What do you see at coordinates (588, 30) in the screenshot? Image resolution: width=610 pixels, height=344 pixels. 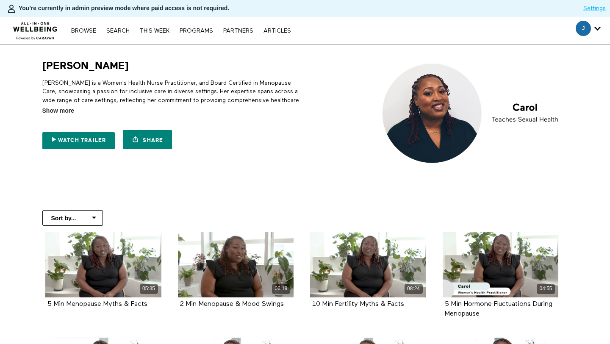 I see `div: Secondary` at bounding box center [588, 30].